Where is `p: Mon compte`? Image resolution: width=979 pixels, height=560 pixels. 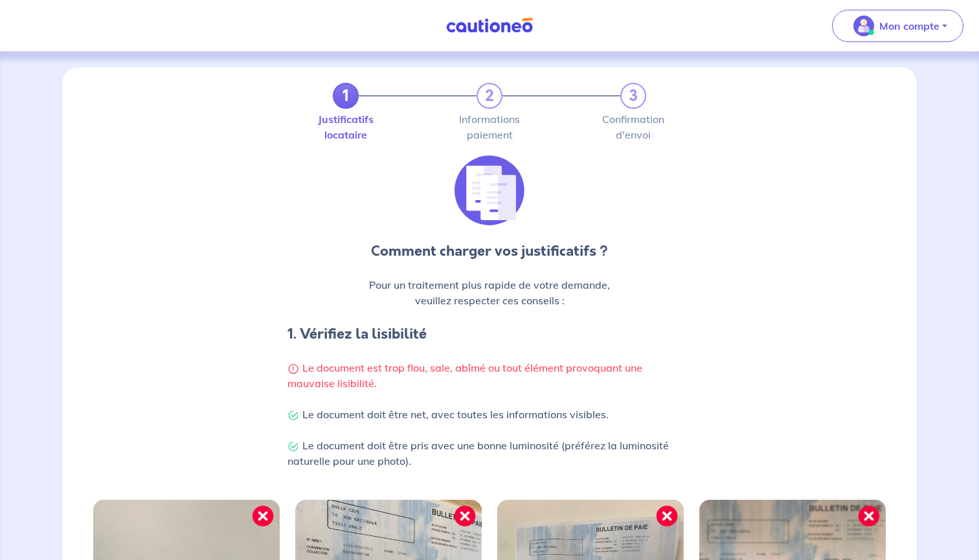 p: Mon compte is located at coordinates (909, 26).